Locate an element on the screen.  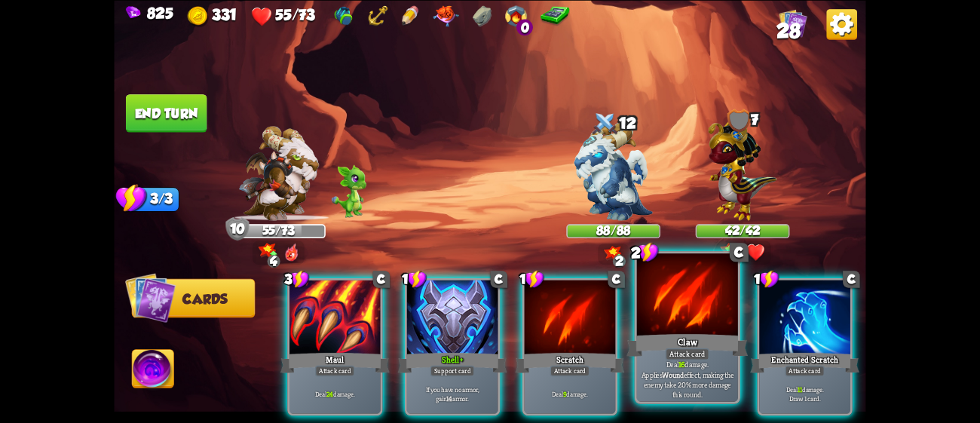
img: Pencil - Looted cards are upgraded automatically. is located at coordinates (410, 16).